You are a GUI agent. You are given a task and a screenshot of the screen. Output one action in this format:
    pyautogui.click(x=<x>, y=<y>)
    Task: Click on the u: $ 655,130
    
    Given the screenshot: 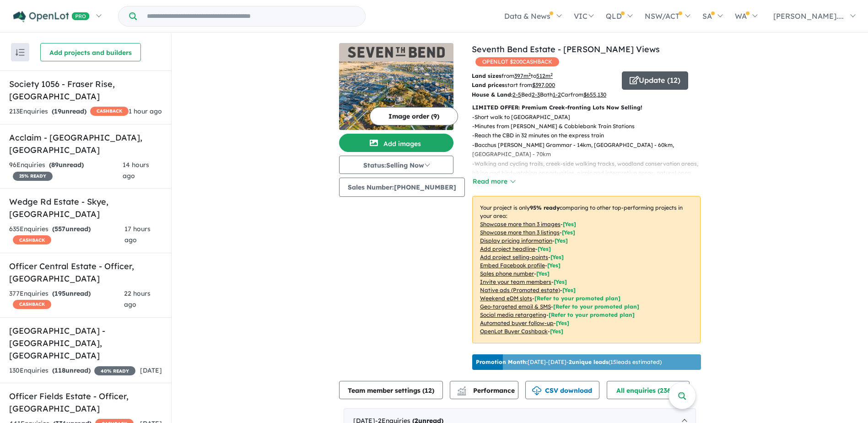 What is the action you would take?
    pyautogui.click(x=595, y=94)
    